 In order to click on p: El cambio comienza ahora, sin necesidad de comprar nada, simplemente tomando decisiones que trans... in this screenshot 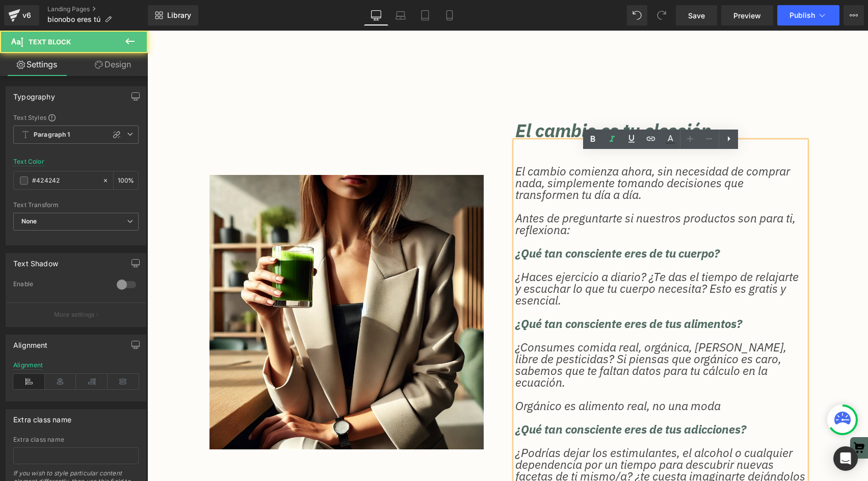, I will do `click(513, 152)`.